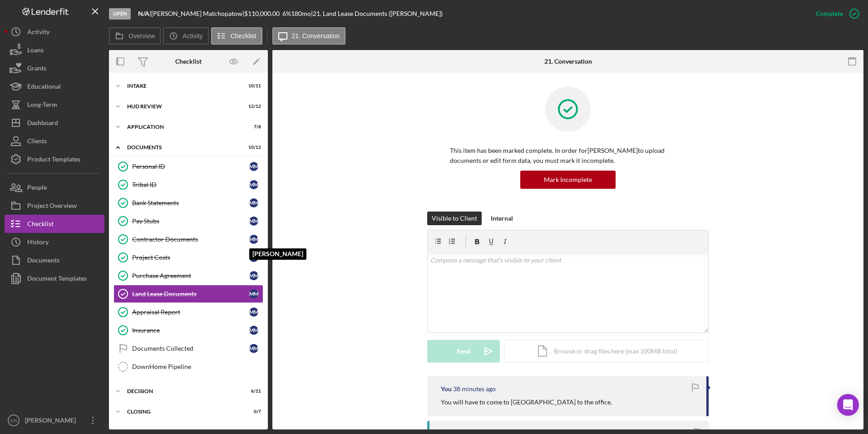 The height and width of the screenshot is (434, 868). Describe the element at coordinates (188, 312) in the screenshot. I see `a: Appraisal ReportMM` at that location.